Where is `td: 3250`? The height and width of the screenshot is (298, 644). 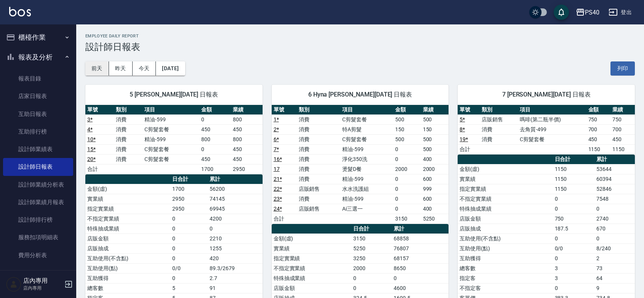
td: 3250 is located at coordinates (371, 258).